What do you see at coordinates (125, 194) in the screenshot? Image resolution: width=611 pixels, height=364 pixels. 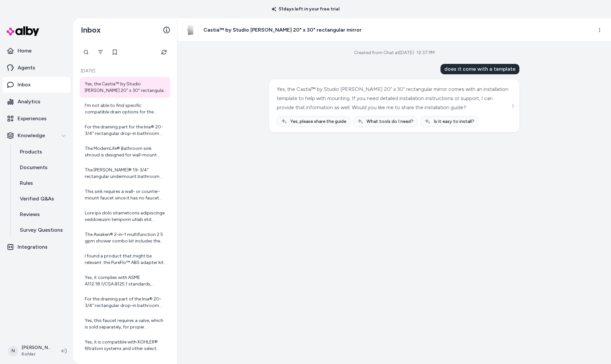 I see `div: This sink requires a wall- or counter-mount faucet since it has no faucet holes.` at bounding box center [125, 194].